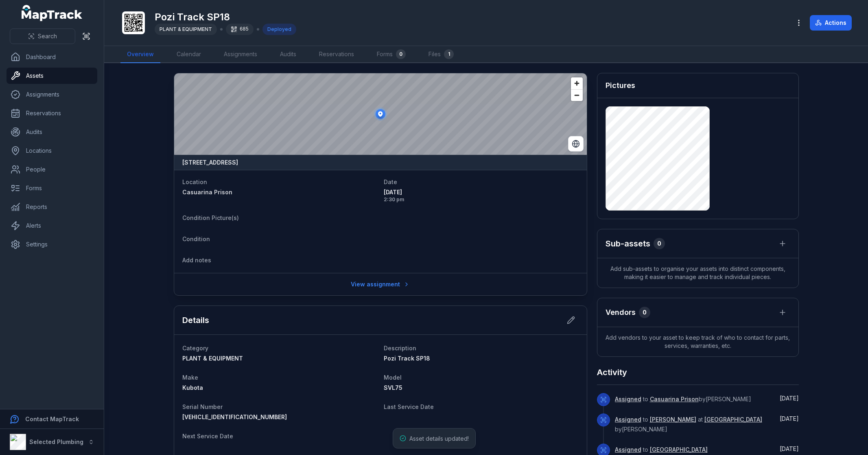 This screenshot has width=868, height=455. Describe the element at coordinates (439, 438) in the screenshot. I see `span: Asset details updated!` at that location.